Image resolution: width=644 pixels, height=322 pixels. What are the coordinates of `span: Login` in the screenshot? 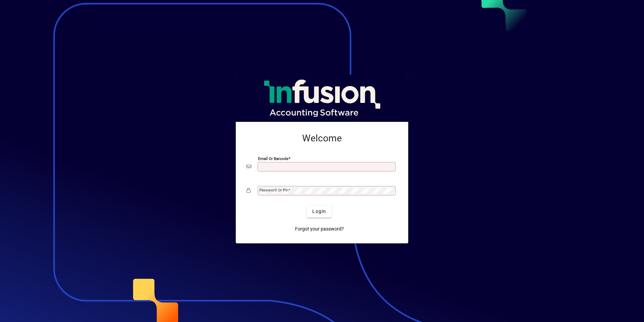 It's located at (319, 211).